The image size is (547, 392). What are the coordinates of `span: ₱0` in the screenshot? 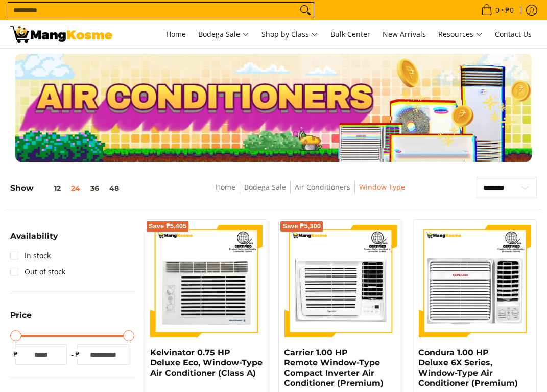 It's located at (509, 10).